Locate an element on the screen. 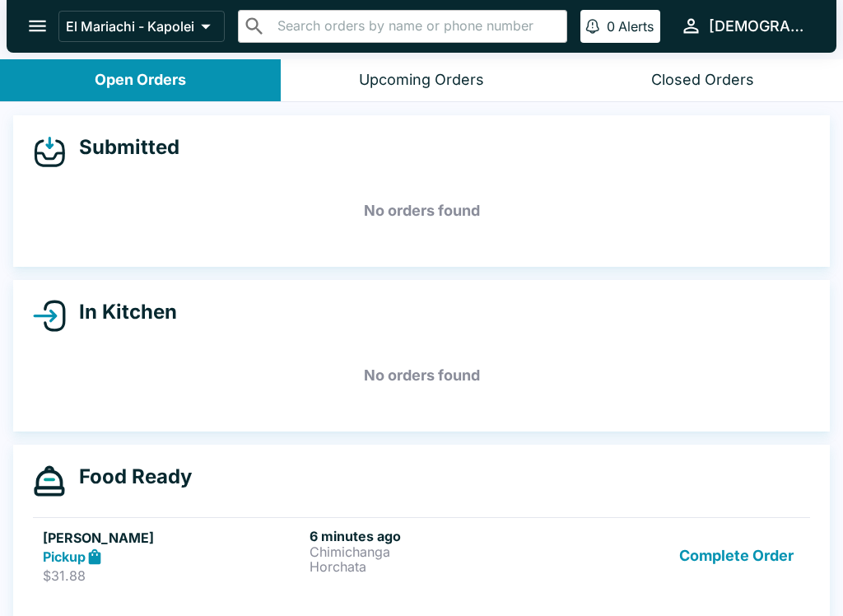 Image resolution: width=843 pixels, height=616 pixels. div: Upcoming Orders is located at coordinates (421, 79).